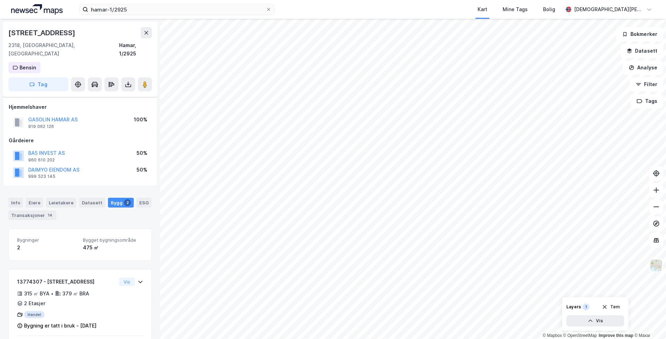 This screenshot has height=339, width=666. Describe the element at coordinates (41, 160) in the screenshot. I see `div: 960 610 202` at that location.